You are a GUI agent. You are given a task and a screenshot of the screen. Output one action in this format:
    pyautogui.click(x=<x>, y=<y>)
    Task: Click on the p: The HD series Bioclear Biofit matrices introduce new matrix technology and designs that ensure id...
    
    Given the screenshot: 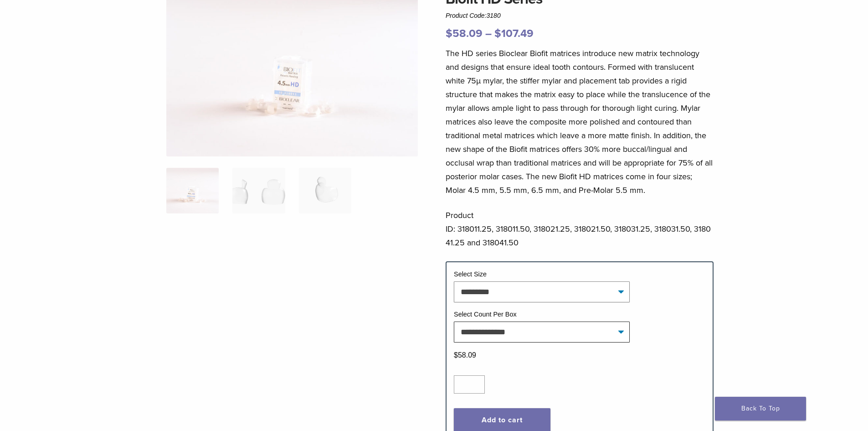 What is the action you would take?
    pyautogui.click(x=580, y=122)
    